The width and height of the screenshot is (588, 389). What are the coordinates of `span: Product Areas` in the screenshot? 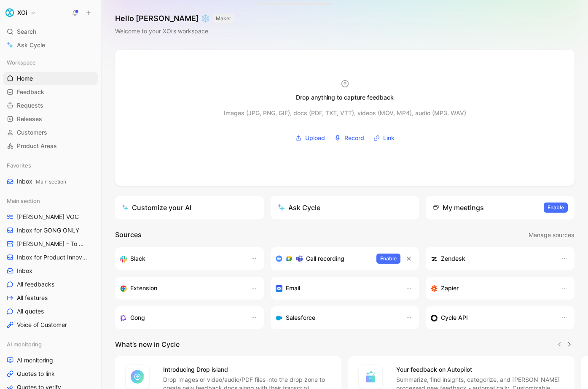 It's located at (37, 146).